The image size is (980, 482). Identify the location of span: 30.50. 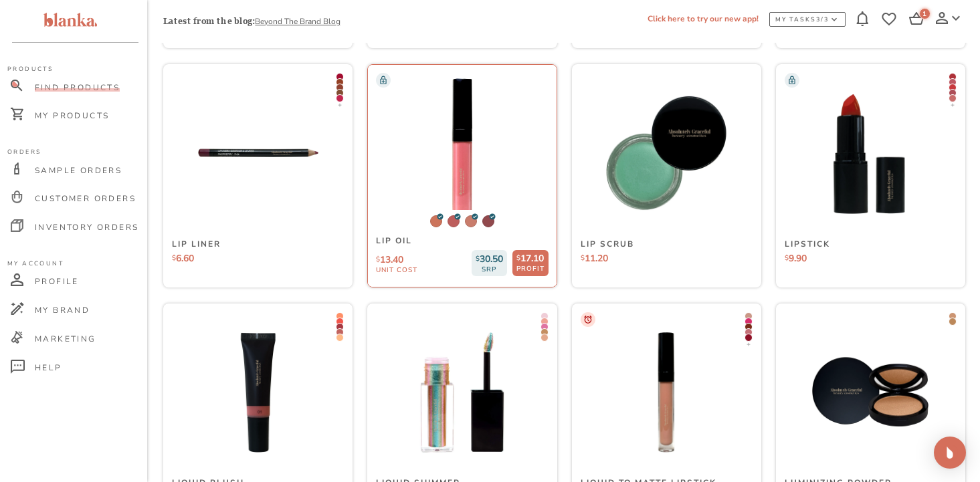
(490, 259).